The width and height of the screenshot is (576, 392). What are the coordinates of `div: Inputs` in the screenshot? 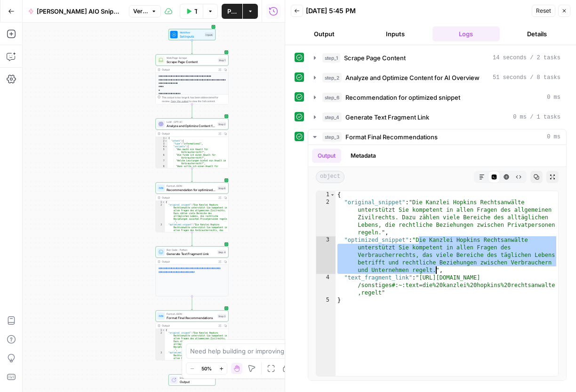 It's located at (209, 34).